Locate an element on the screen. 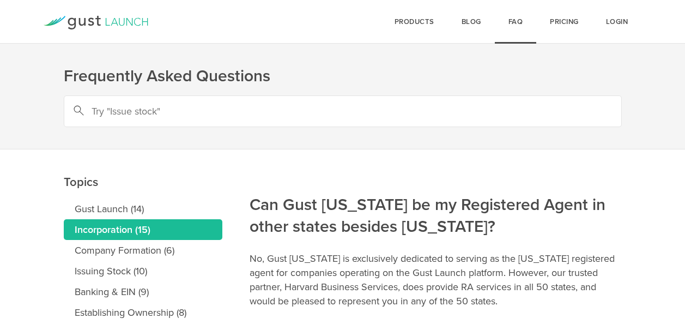 This screenshot has height=324, width=685. a: Gust Launch (14) is located at coordinates (143, 209).